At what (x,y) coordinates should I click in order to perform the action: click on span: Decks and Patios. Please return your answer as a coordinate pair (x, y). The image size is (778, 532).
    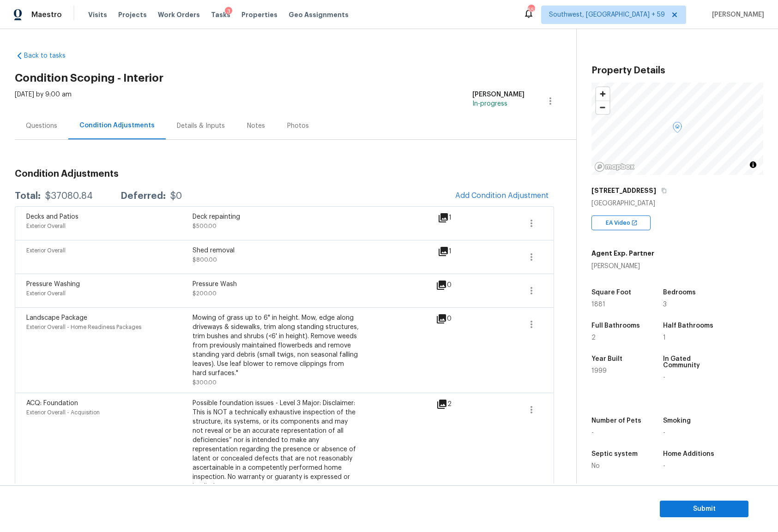
    Looking at the image, I should click on (52, 217).